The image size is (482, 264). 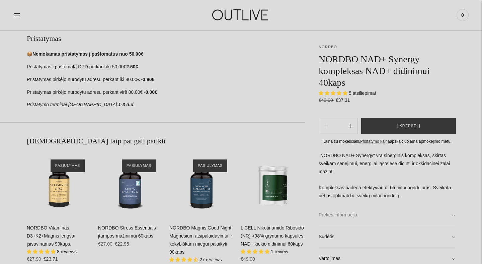 I want to click on span: €22,95, so click(x=122, y=244).